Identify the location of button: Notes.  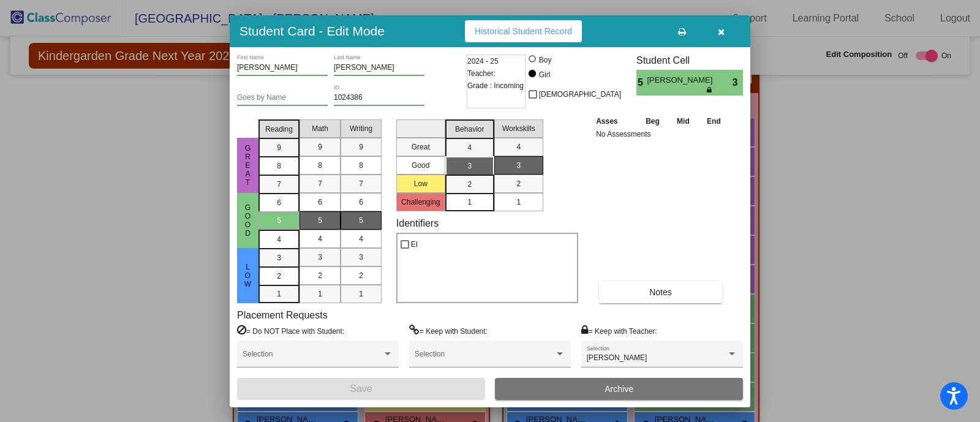
(661, 292).